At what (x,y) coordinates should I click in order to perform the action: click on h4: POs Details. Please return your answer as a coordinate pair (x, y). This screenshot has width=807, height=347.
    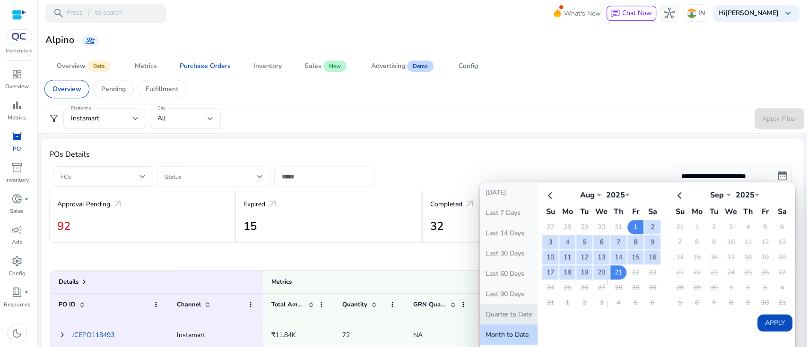
    Looking at the image, I should click on (422, 155).